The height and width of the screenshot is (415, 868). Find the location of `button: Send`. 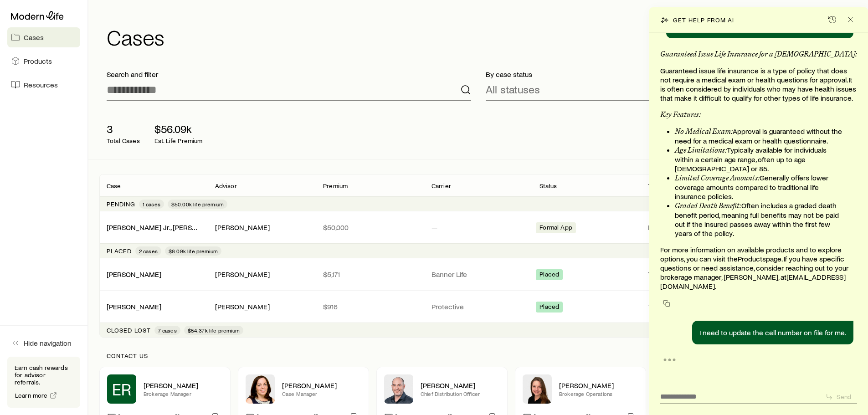

button: Send is located at coordinates (840, 397).